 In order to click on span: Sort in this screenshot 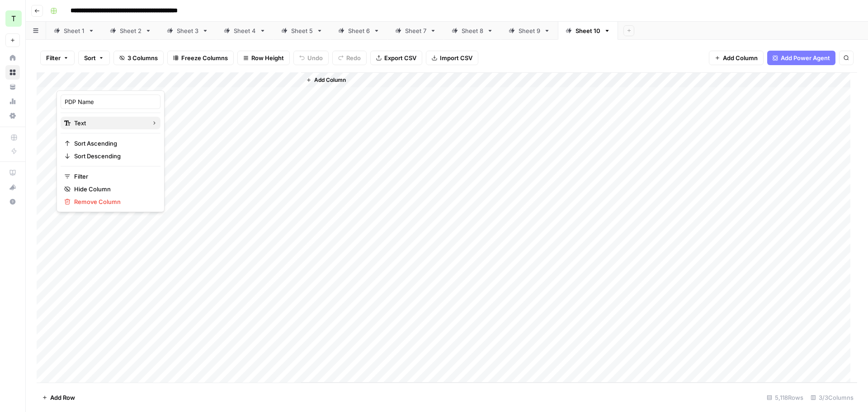, I will do `click(90, 58)`.